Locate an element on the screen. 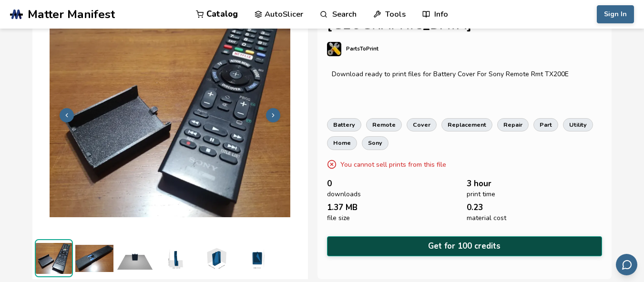  a: repair is located at coordinates (513, 125).